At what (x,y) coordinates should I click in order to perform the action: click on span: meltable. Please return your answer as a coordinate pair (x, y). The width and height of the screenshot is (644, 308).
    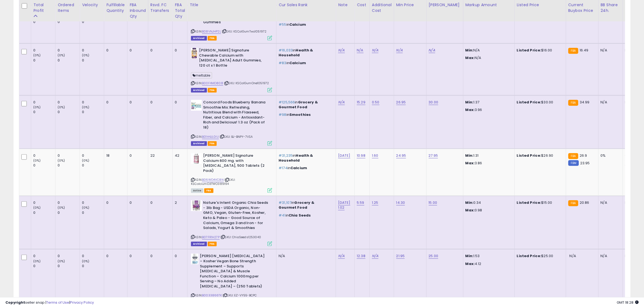
    Looking at the image, I should click on (201, 75).